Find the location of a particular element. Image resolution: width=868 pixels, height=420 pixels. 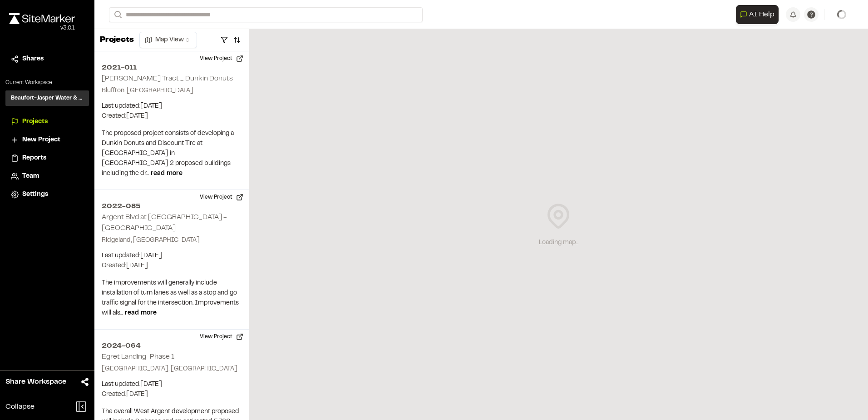

a: Team is located at coordinates (47, 176).